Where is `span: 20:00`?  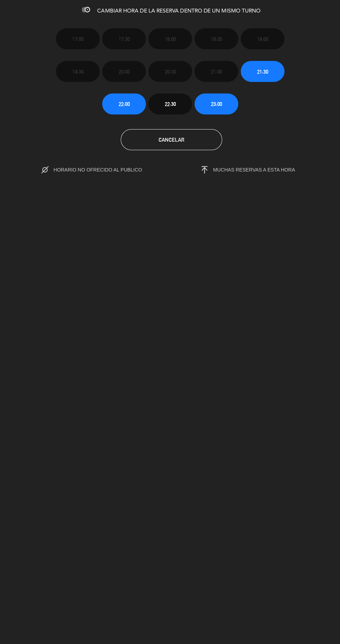 span: 20:00 is located at coordinates (123, 73).